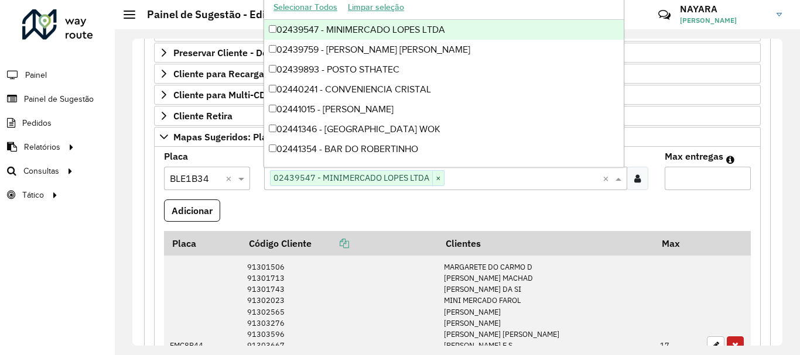  What do you see at coordinates (330, 244) in the screenshot?
I see `a: Copiar` at bounding box center [330, 244].